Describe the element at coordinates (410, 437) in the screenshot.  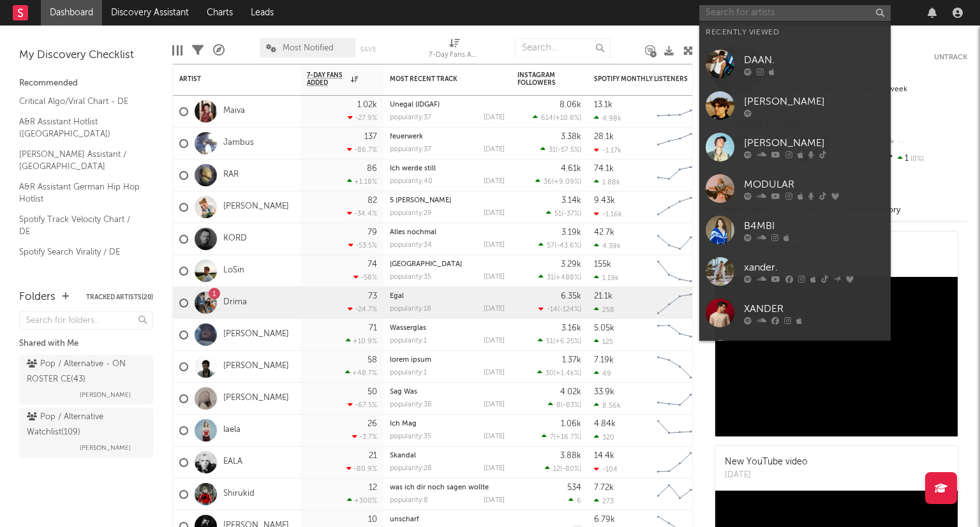
I see `div: popularity: 35` at that location.